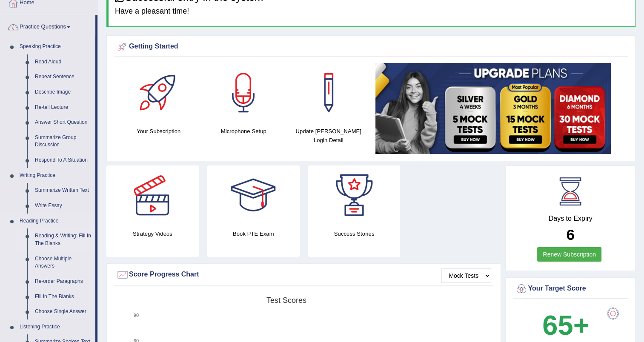 The height and width of the screenshot is (342, 644). I want to click on h4: Success Stories, so click(354, 233).